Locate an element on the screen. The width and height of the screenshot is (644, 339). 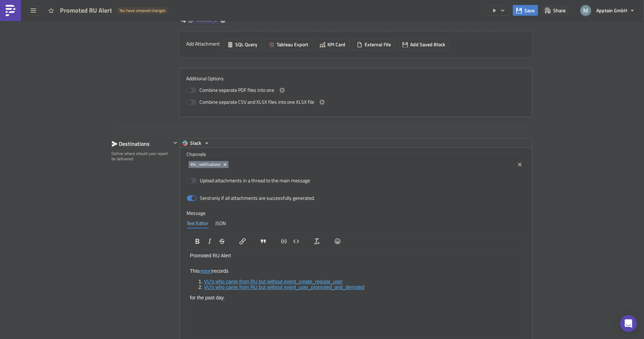
button: Italic is located at coordinates (210, 241).